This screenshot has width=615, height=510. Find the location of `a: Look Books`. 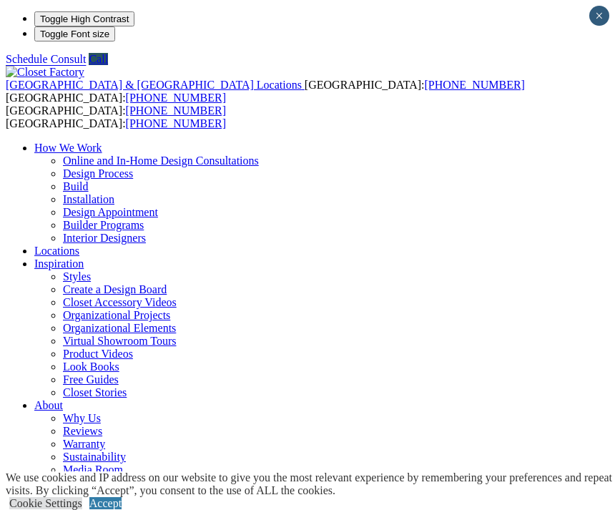

a: Look Books is located at coordinates (91, 366).